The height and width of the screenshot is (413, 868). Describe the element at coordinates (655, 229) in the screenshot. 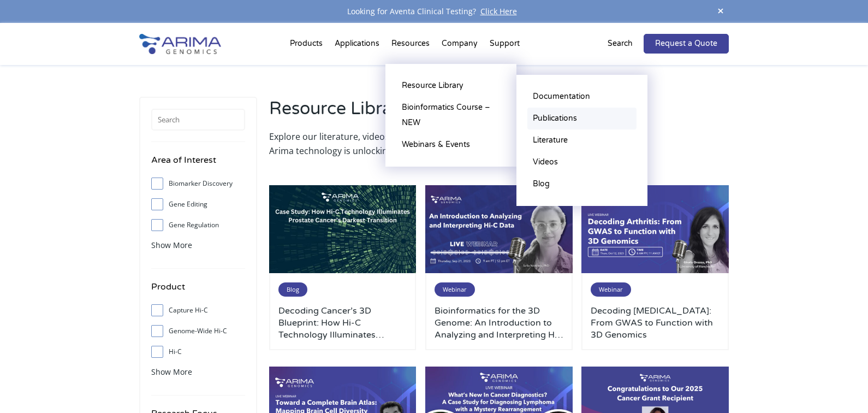

I see `img: October-2023-Webinar-1-500x300.jpg` at that location.